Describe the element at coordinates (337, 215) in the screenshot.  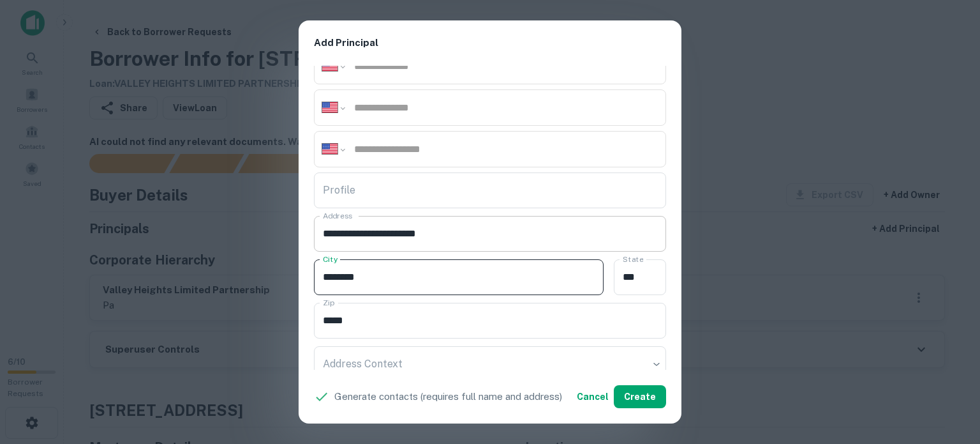
I see `label: Address` at that location.